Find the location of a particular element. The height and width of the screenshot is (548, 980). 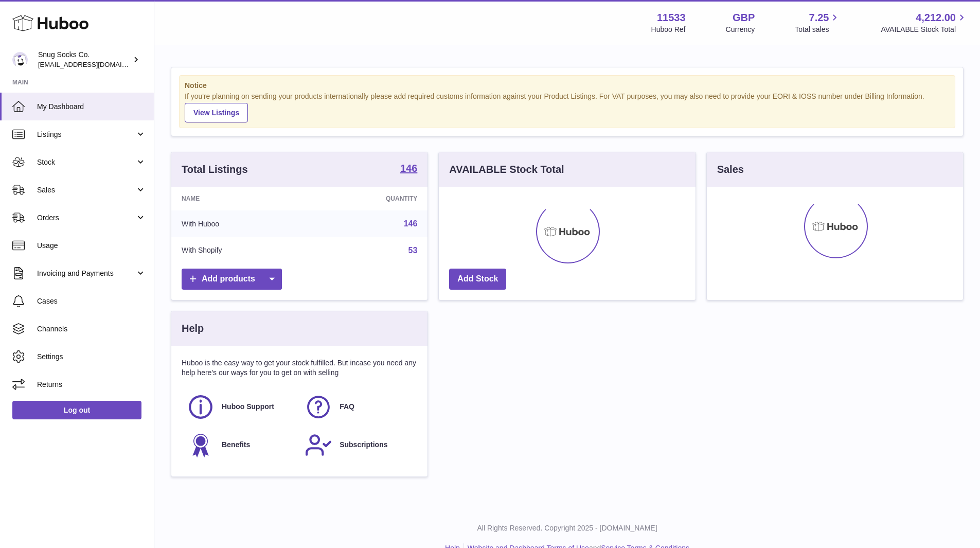

div: Currency is located at coordinates (740, 29).